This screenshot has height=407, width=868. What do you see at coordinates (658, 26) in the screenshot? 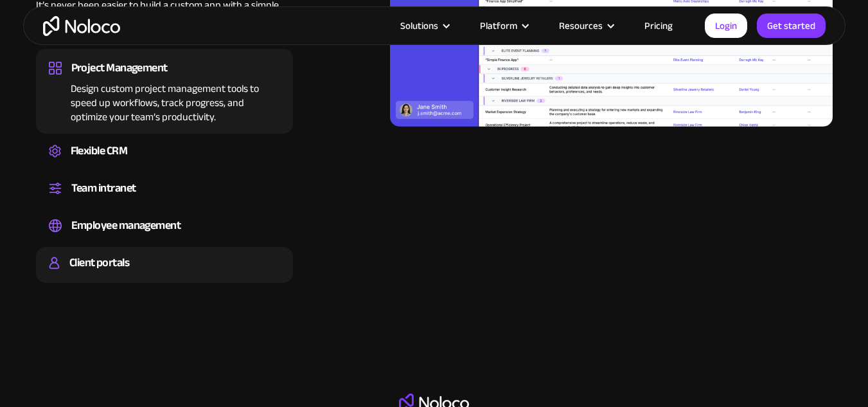
I see `a: Pricing` at bounding box center [658, 26].